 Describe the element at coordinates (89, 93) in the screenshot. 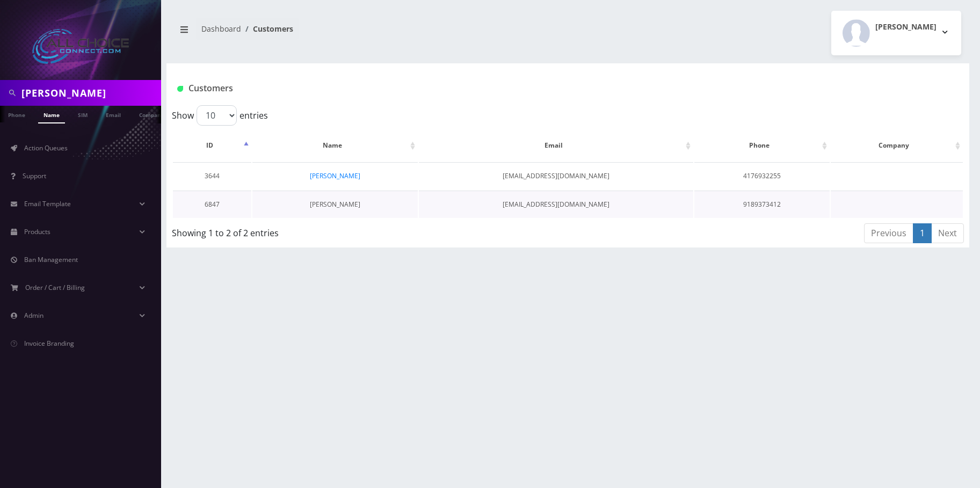

I see `input: Search in Company` at that location.